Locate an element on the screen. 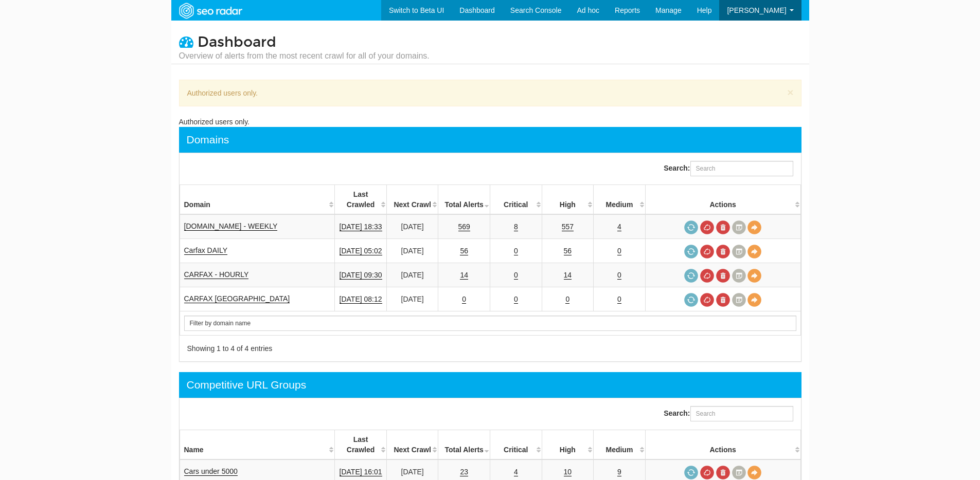  span: Manage is located at coordinates (668, 10).